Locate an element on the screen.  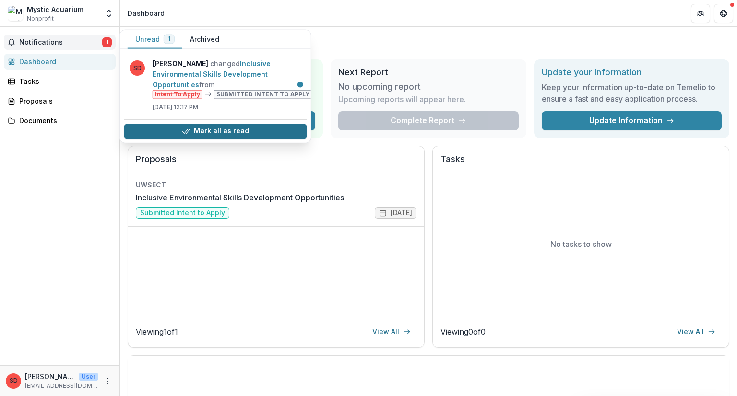
h2: Update your information is located at coordinates (631, 72).